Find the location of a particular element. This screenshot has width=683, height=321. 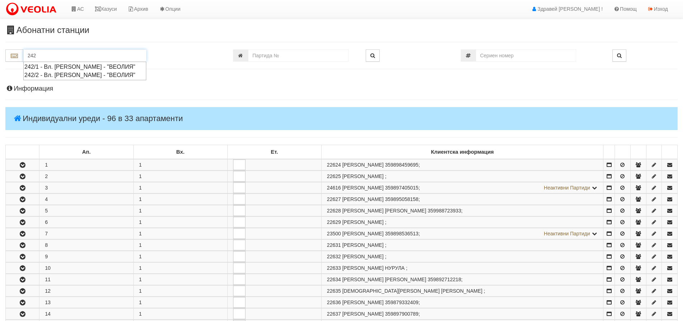

td: Ет.: No sort applied, sorting is disabled is located at coordinates (274, 152).